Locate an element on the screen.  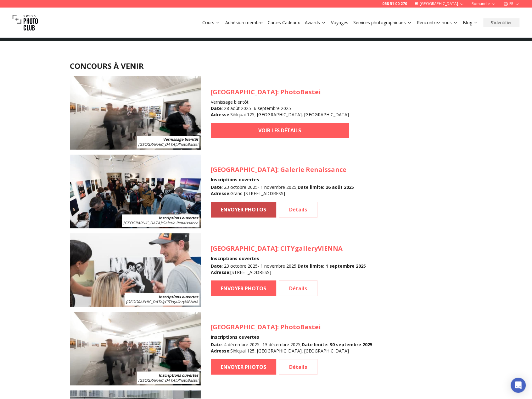
b: Vernissage bientôt is located at coordinates (181, 139).